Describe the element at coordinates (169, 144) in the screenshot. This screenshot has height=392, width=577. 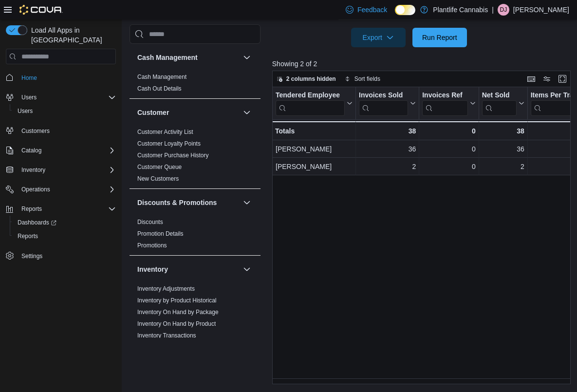
I see `span: Customer Loyalty Points` at that location.